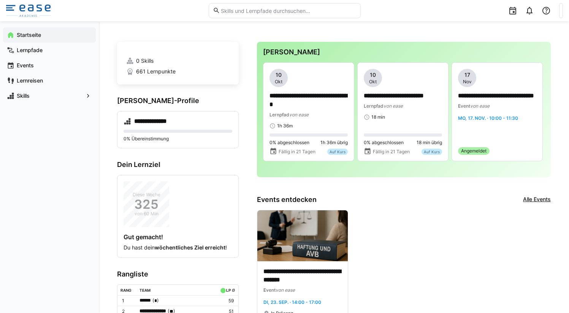 Image resolution: width=569 pixels, height=313 pixels. Describe the element at coordinates (228, 290) in the screenshot. I see `div: LP` at that location.